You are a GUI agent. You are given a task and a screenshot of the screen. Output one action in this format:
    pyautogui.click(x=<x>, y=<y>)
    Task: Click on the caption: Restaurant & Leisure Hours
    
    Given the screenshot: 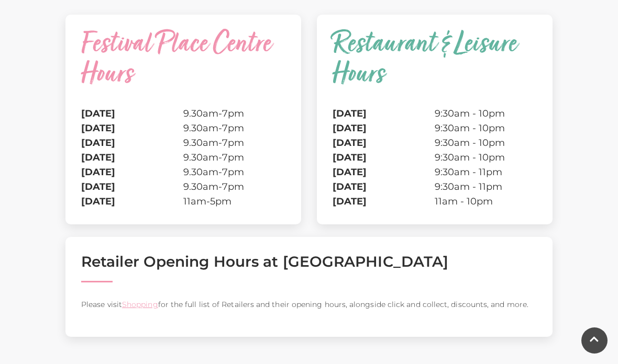 What is the action you would take?
    pyautogui.click(x=435, y=68)
    